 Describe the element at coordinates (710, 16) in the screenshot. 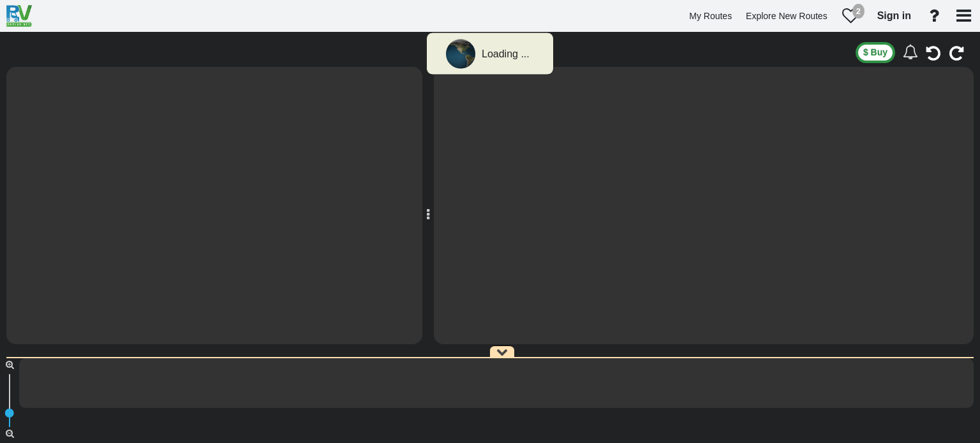

I see `span: My Routes` at that location.